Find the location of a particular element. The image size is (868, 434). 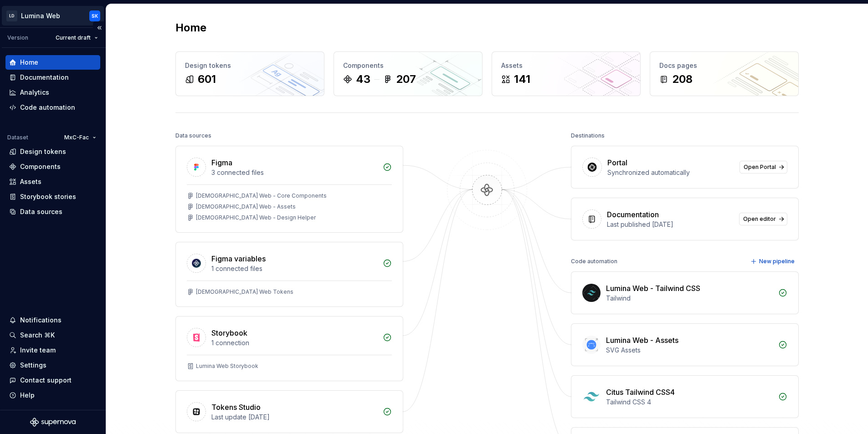

div: Tailwind CSS 4 is located at coordinates (690, 402).